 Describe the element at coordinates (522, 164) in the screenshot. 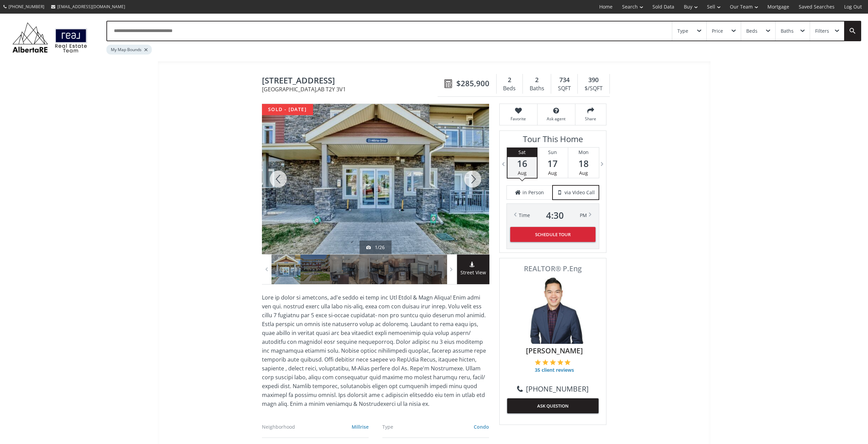

I see `span: 16` at that location.